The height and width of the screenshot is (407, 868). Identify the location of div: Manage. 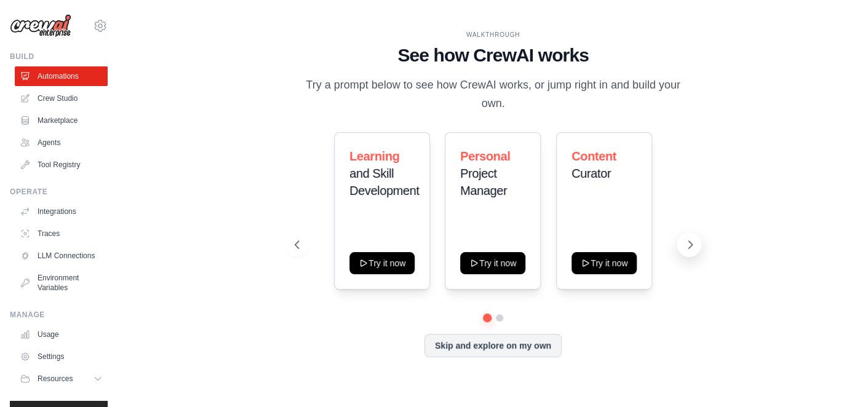
(58, 315).